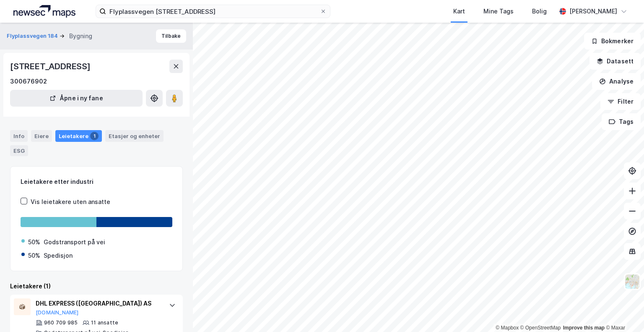 Image resolution: width=644 pixels, height=332 pixels. Describe the element at coordinates (94, 136) in the screenshot. I see `div: 1` at that location.